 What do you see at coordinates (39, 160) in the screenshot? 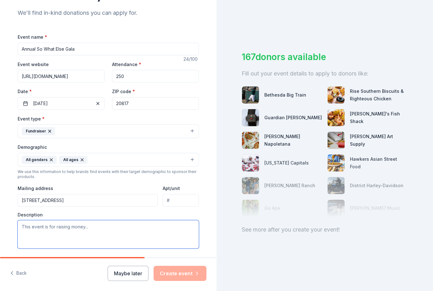
I see `div: All genders` at bounding box center [39, 160].